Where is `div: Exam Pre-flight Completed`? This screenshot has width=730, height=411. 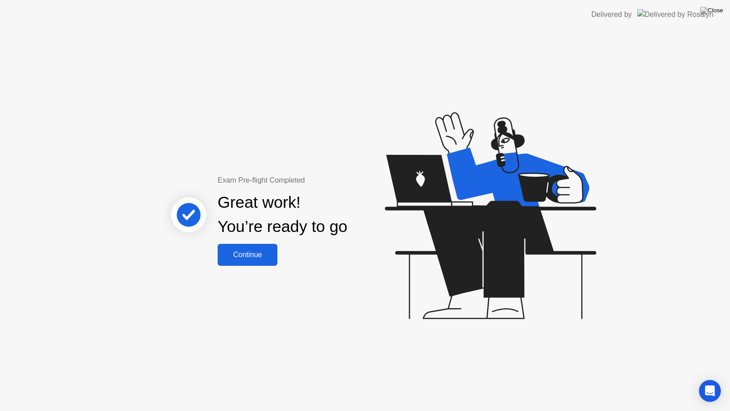
div: Exam Pre-flight Completed is located at coordinates (312, 180).